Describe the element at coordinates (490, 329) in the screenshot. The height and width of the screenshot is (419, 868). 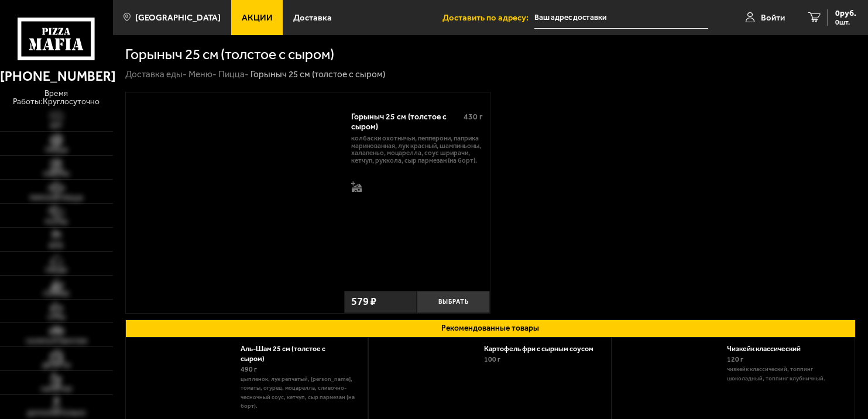
I see `button: Рекомендованные товары` at that location.